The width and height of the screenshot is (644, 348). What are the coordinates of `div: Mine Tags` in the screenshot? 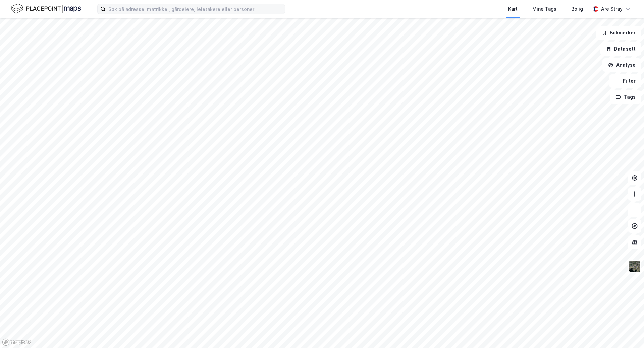 It's located at (544, 9).